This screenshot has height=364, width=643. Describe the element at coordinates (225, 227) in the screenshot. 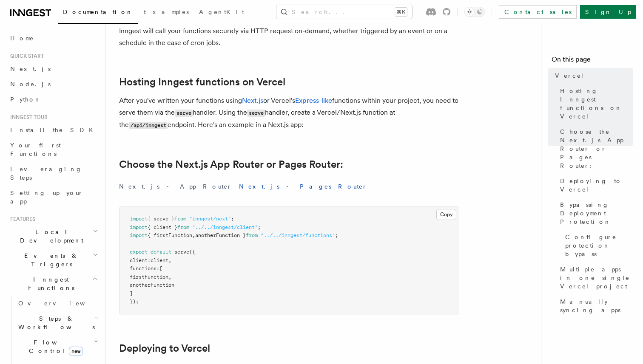

I see `span: "../../inngest/client"` at that location.